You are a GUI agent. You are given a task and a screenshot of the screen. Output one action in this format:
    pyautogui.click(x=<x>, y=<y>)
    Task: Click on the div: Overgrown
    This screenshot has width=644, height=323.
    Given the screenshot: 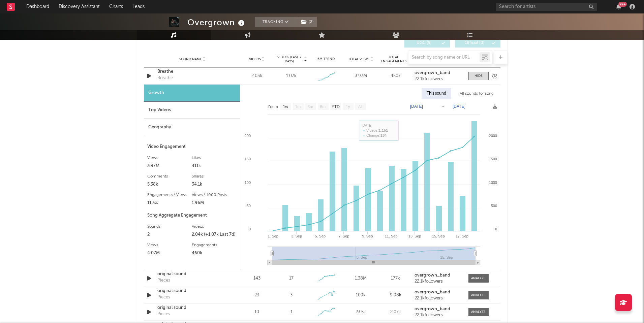 What is the action you would take?
    pyautogui.click(x=217, y=22)
    